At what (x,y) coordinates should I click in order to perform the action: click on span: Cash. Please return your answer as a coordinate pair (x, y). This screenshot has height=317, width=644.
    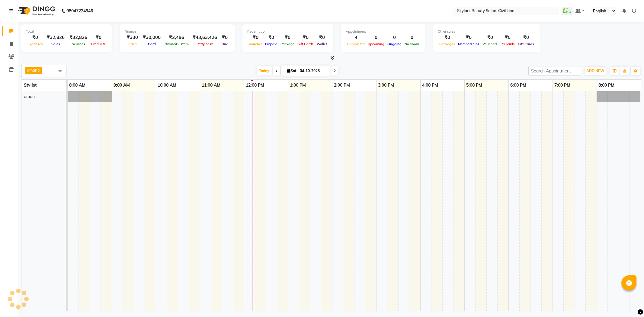
    Looking at the image, I should click on (132, 44).